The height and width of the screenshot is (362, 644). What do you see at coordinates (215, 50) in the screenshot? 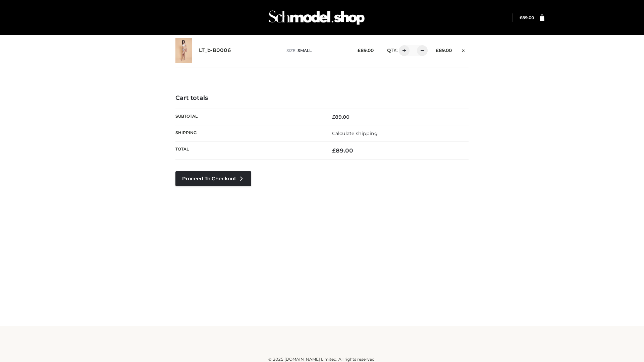
I see `a: LT_b-B0006` at bounding box center [215, 50].